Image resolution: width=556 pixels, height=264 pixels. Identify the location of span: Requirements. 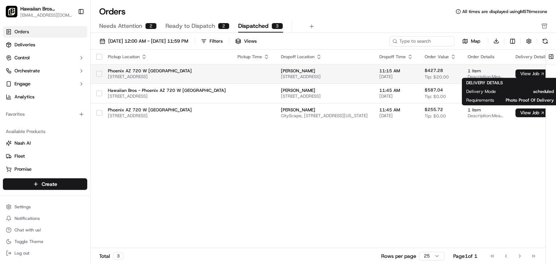
(480, 100).